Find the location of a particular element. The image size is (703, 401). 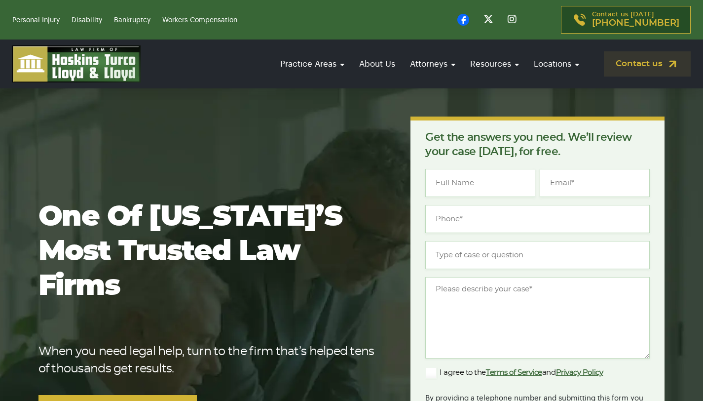

a: Privacy Policy is located at coordinates (580, 372).